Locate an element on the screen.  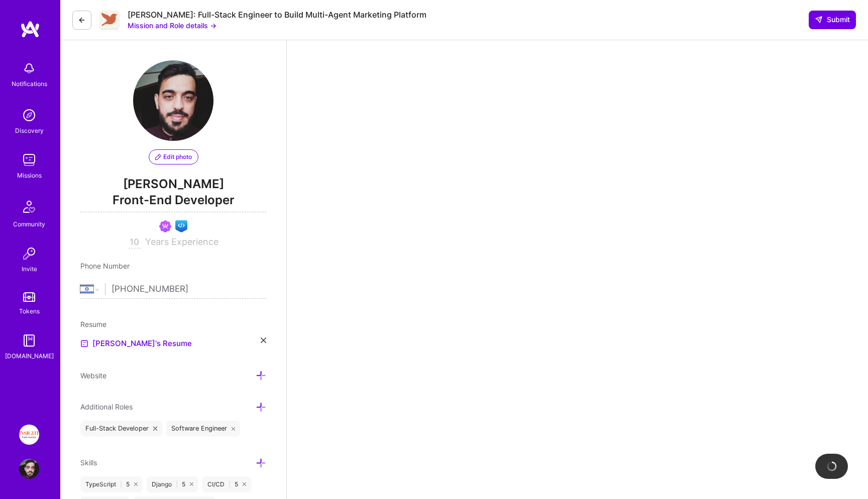
a: User Avatar is located at coordinates (29, 469).